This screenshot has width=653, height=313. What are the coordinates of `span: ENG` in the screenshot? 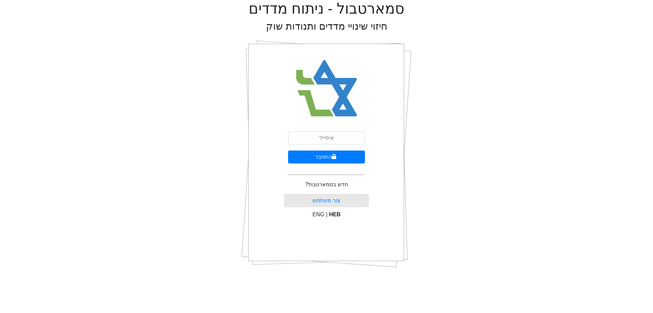 It's located at (318, 214).